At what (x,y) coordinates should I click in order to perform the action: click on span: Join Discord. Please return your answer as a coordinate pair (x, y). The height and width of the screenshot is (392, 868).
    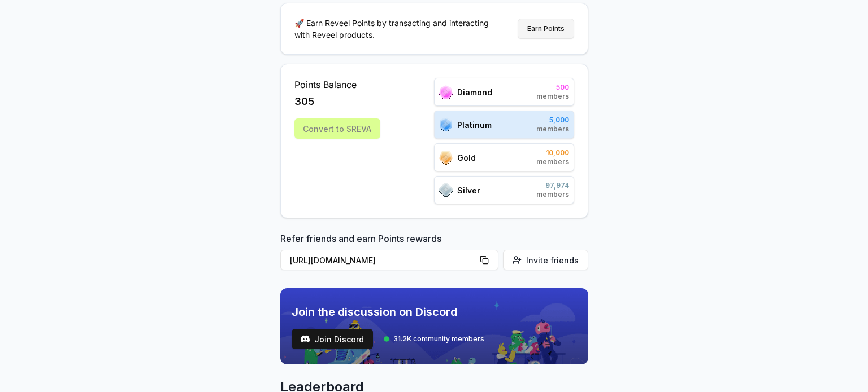
    Looking at the image, I should click on (339, 340).